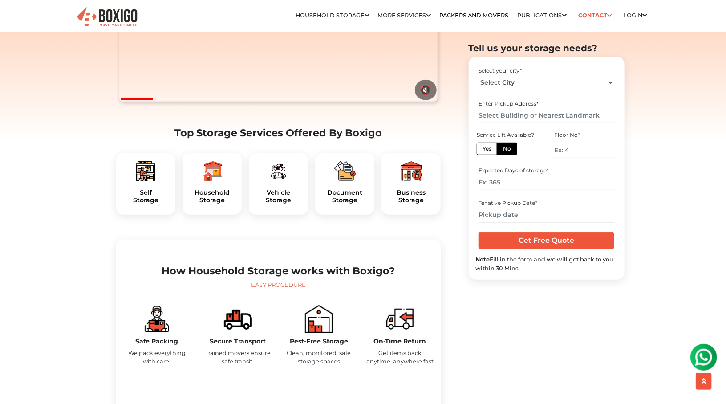 This screenshot has height=404, width=726. What do you see at coordinates (546, 240) in the screenshot?
I see `input: Get Free Quote` at bounding box center [546, 240].